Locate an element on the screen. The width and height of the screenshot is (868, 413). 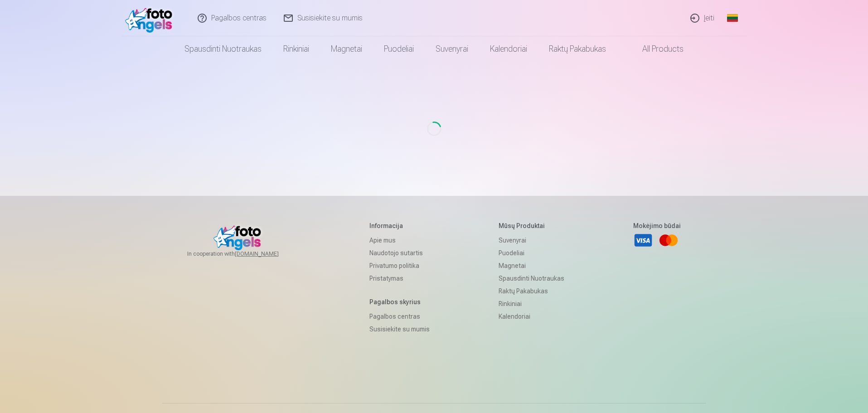
h5: Mokėjimo būdai is located at coordinates (656, 226).